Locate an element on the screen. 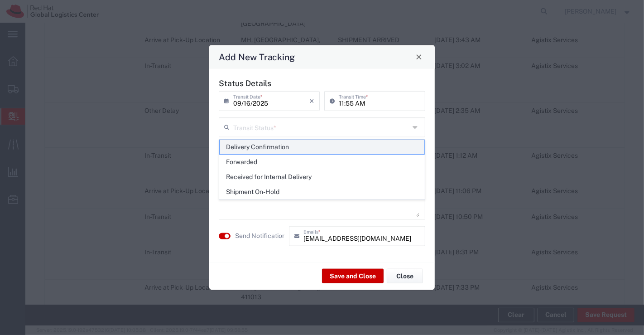 The width and height of the screenshot is (644, 335). span: Delivery Confirmation is located at coordinates (322, 147).